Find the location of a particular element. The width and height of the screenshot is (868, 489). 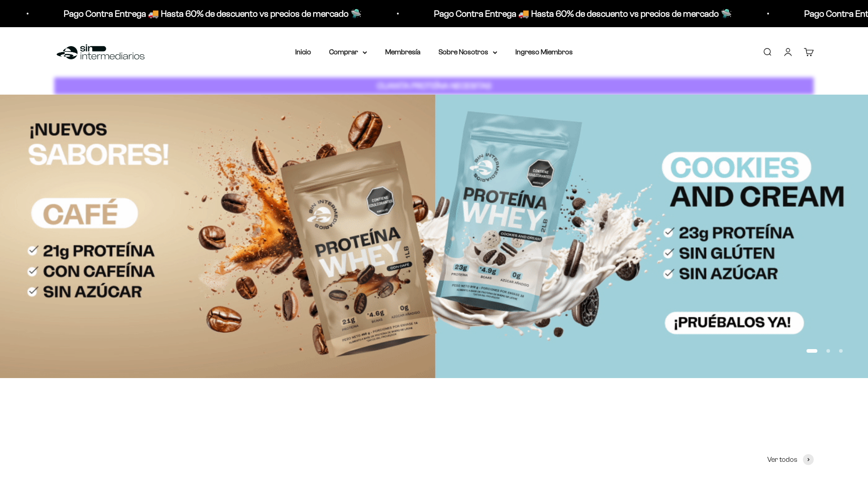

a: Ver todos is located at coordinates (790, 460).